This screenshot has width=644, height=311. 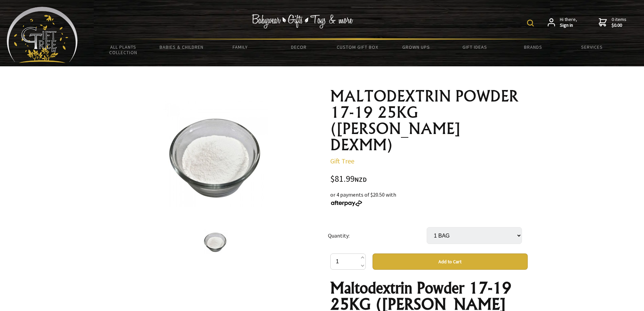 I want to click on a: Gift Tree, so click(x=342, y=161).